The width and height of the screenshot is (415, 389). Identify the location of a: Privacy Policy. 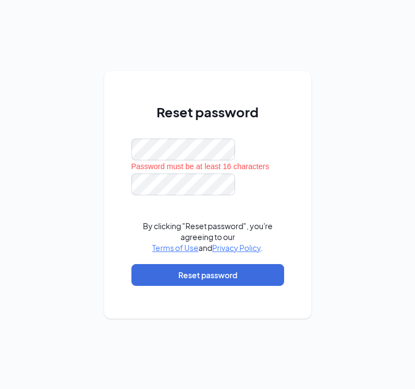
(236, 248).